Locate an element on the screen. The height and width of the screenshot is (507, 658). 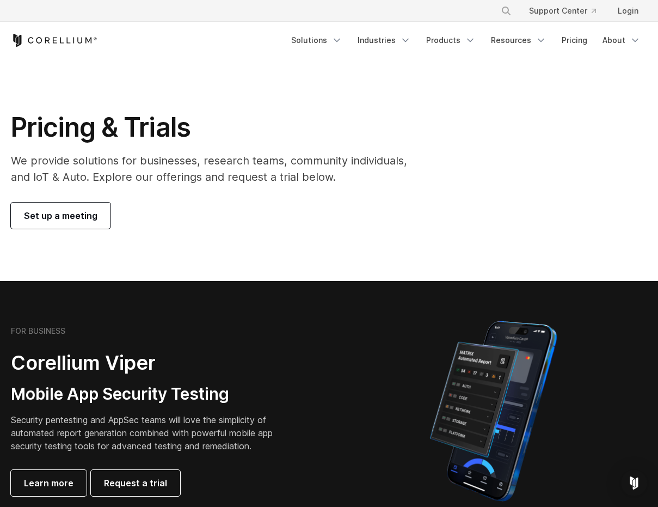
a: Solutions is located at coordinates (317, 40).